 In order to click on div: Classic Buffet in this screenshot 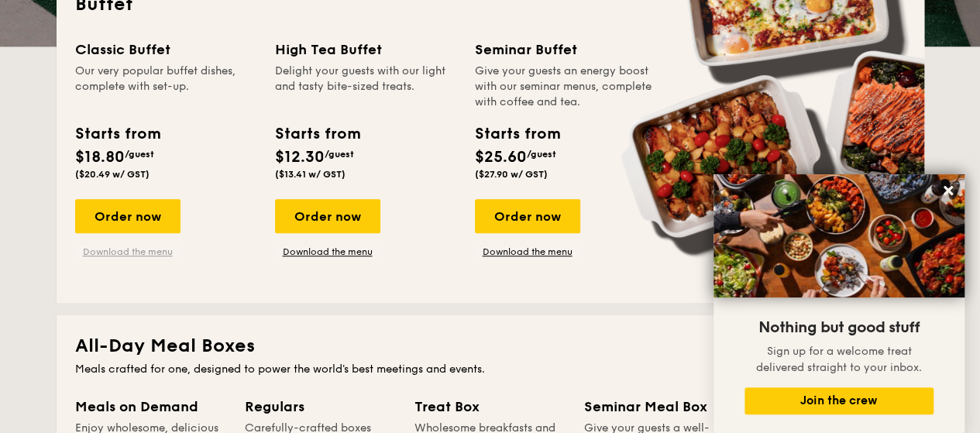, I will do `click(166, 49)`.